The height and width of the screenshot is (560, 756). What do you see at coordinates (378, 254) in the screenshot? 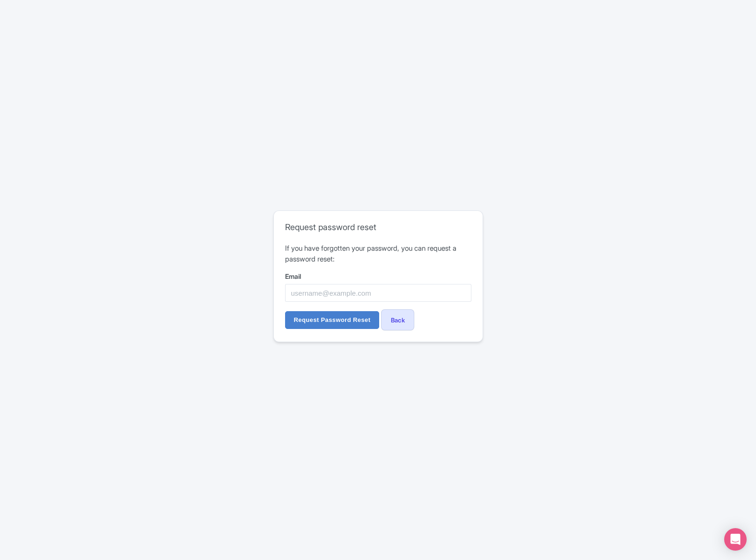
I see `p: If you have forgotten your password, you can request a password reset:` at bounding box center [378, 254].